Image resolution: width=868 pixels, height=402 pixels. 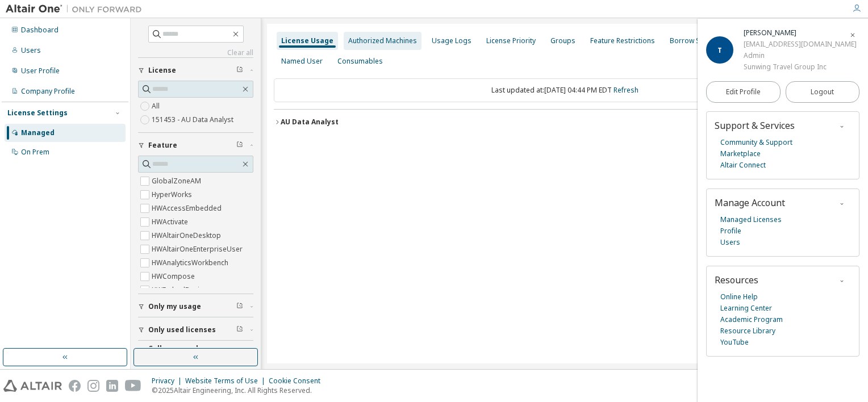 What do you see at coordinates (730, 243) in the screenshot?
I see `a: Users` at bounding box center [730, 243].